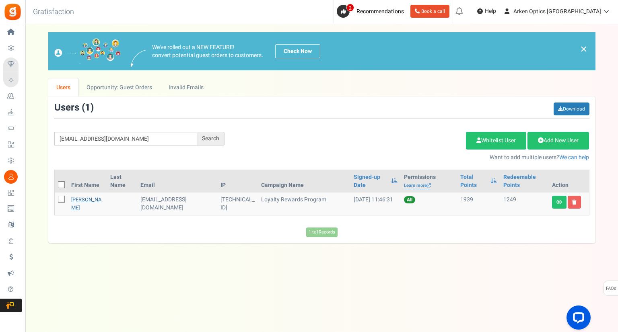 The height and width of the screenshot is (332, 618). I want to click on a: Total Points, so click(473, 181).